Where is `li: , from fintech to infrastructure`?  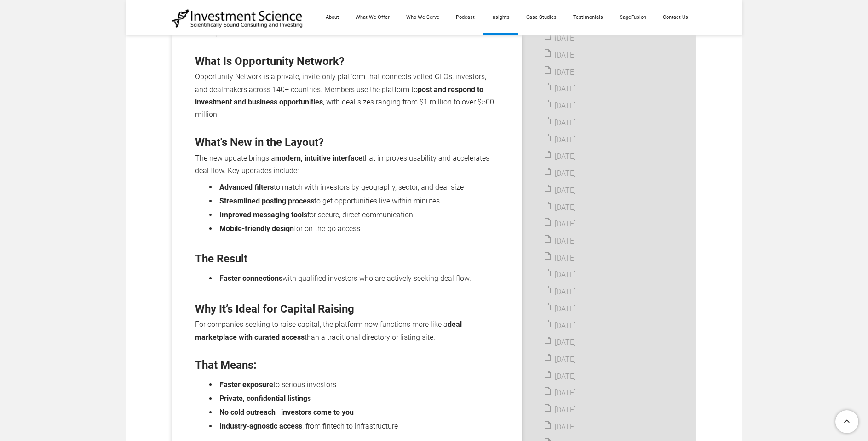 li: , from fintech to infrastructure is located at coordinates (358, 426).